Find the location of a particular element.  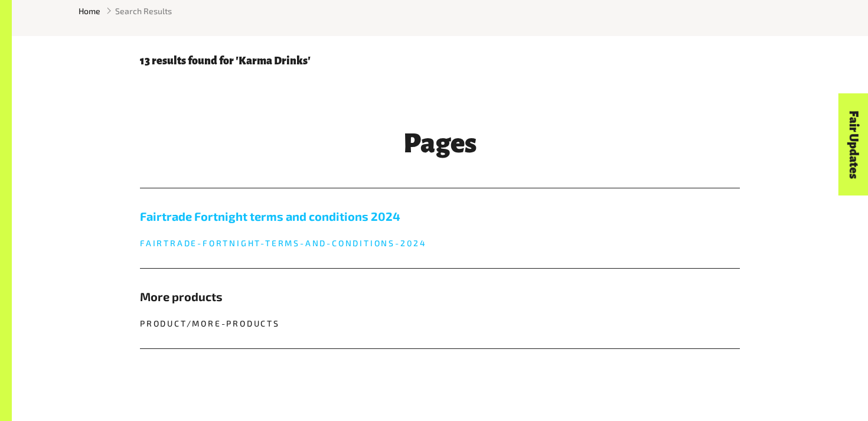

p: product/more-products is located at coordinates (440, 323).